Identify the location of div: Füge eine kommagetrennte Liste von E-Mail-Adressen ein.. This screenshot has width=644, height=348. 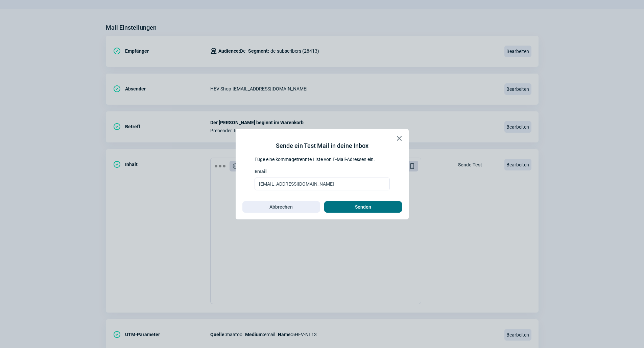
(323, 159).